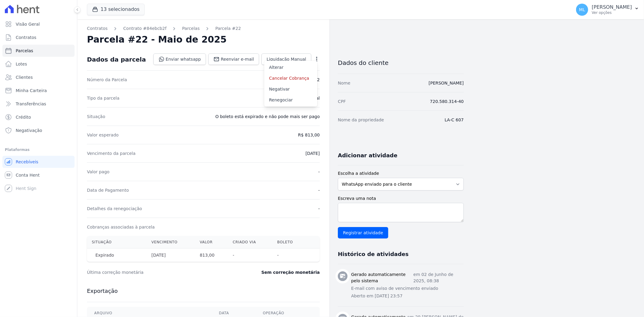  What do you see at coordinates (26, 37) in the screenshot?
I see `span: Contratos` at bounding box center [26, 37].